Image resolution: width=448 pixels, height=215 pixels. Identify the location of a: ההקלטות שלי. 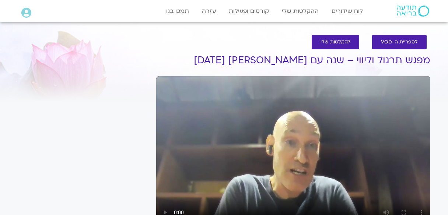
(300, 11).